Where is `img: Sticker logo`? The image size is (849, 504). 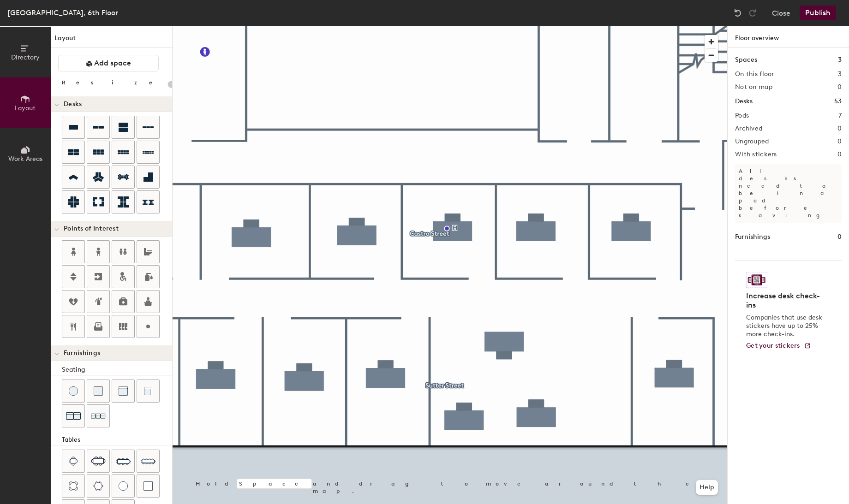 img: Sticker logo is located at coordinates (757, 280).